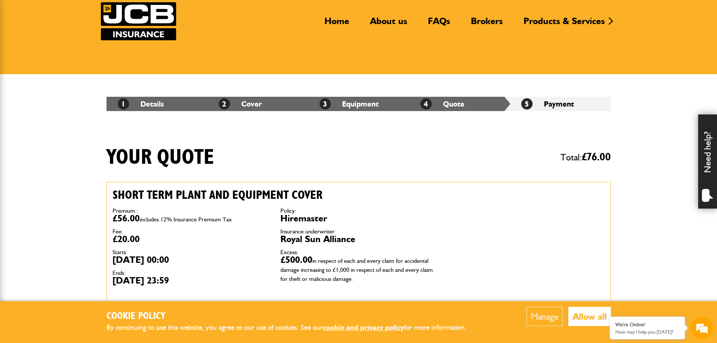 The width and height of the screenshot is (717, 343). What do you see at coordinates (191, 211) in the screenshot?
I see `dt: Premium::` at bounding box center [191, 211].